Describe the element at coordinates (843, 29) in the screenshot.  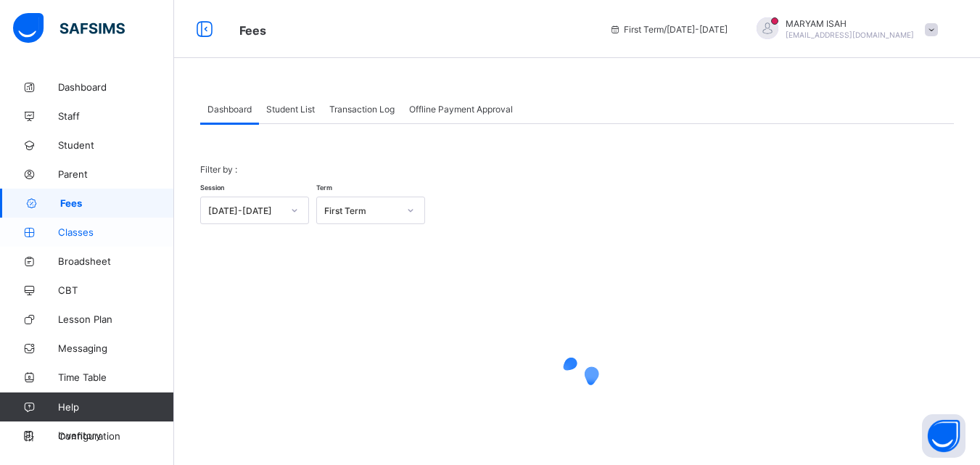
I see `div: MARYAMISAH` at that location.